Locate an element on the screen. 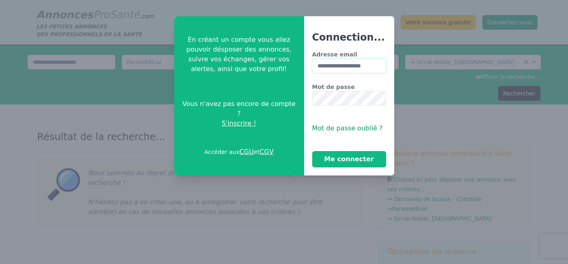 The width and height of the screenshot is (568, 264). a: CGU is located at coordinates (246, 151).